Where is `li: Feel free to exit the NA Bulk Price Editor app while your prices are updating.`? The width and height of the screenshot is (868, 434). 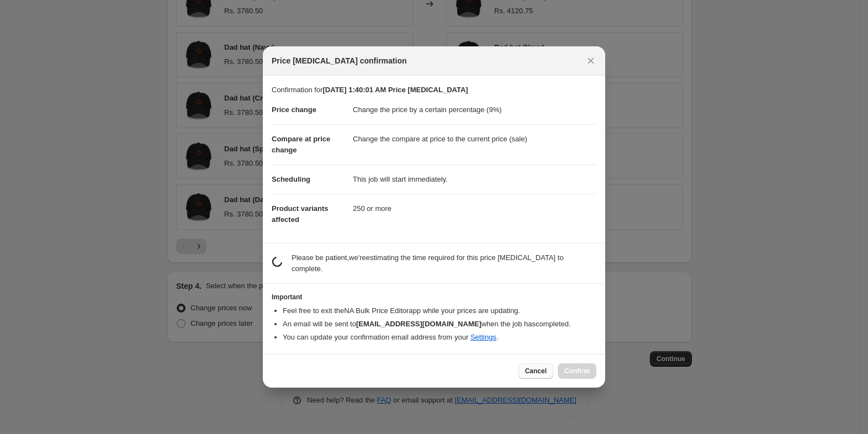 li: Feel free to exit the NA Bulk Price Editor app while your prices are updating. is located at coordinates (439, 311).